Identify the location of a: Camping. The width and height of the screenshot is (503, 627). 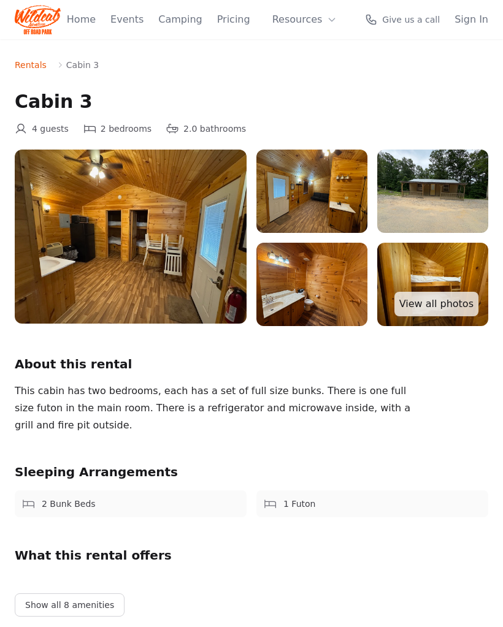
(180, 20).